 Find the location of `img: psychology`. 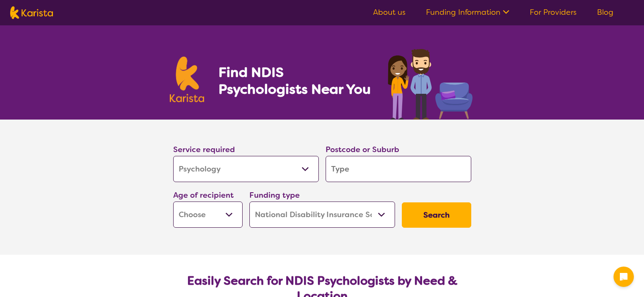

img: psychology is located at coordinates (429, 82).